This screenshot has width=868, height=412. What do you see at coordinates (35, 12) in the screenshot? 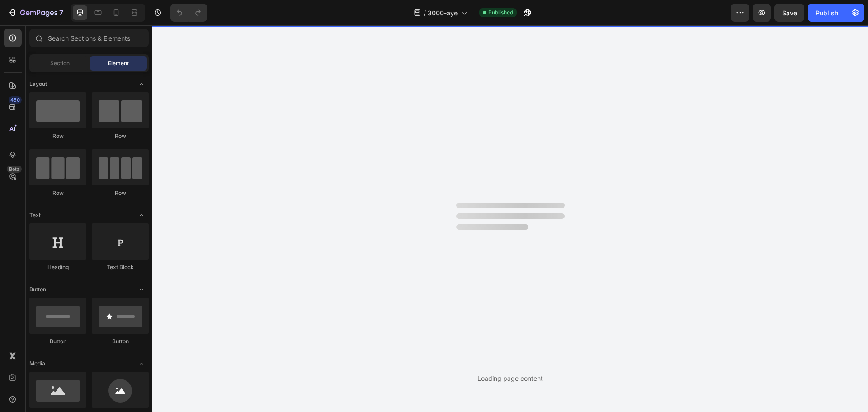
I see `button: 7` at bounding box center [35, 12].